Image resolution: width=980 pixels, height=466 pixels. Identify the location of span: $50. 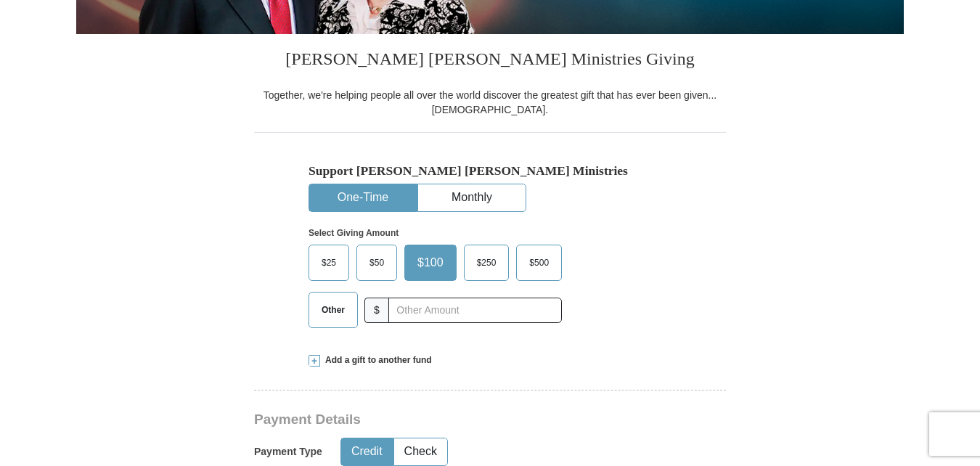
(377, 263).